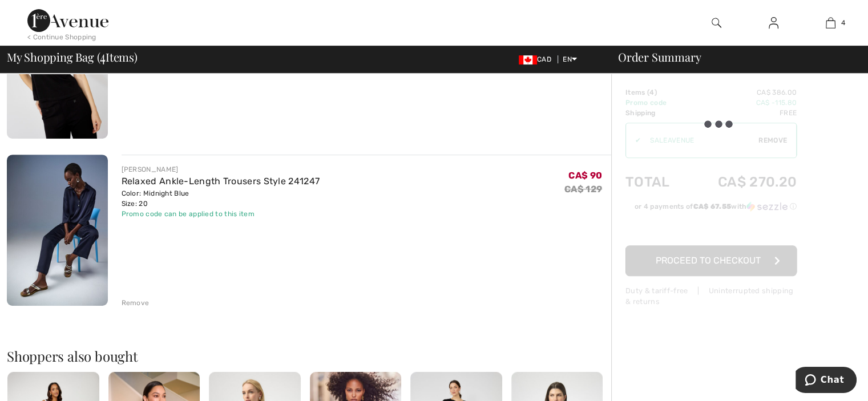 Image resolution: width=868 pixels, height=401 pixels. Describe the element at coordinates (733, 57) in the screenshot. I see `div: Order Summary` at that location.